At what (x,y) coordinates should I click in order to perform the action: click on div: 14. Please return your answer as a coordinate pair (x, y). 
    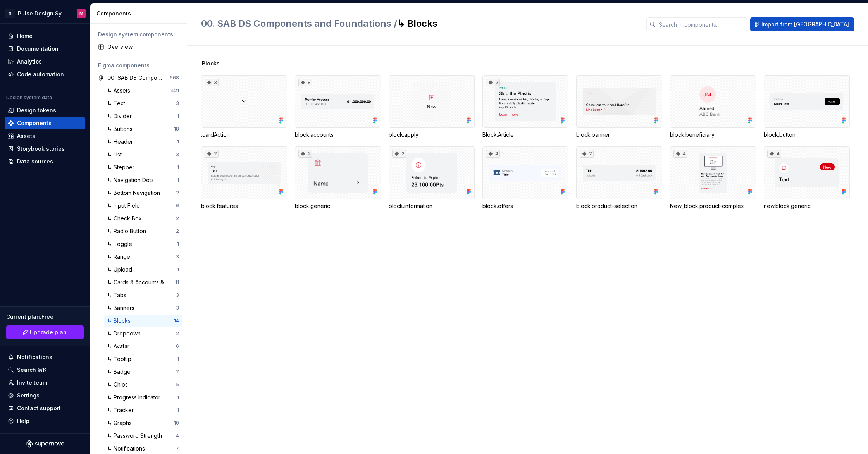
    Looking at the image, I should click on (177, 321).